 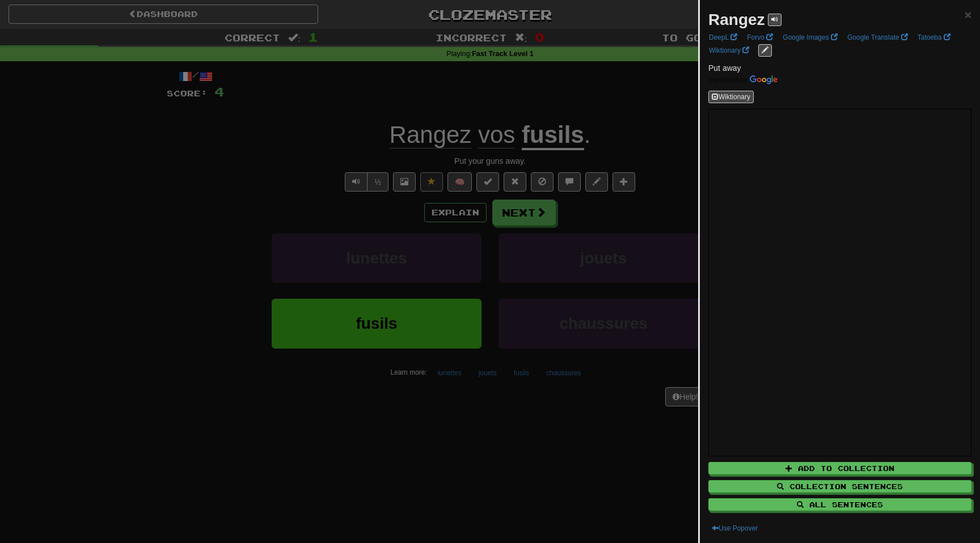 What do you see at coordinates (968, 14) in the screenshot?
I see `button: Close` at bounding box center [968, 14].